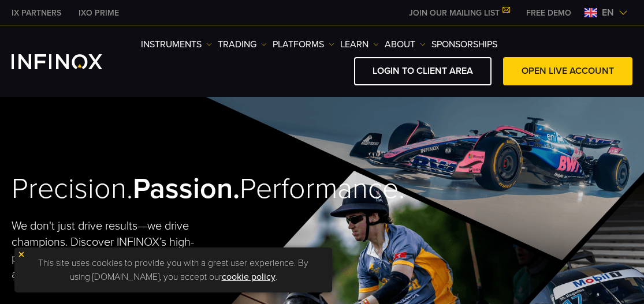 This screenshot has height=304, width=644. I want to click on a: TRADING, so click(242, 45).